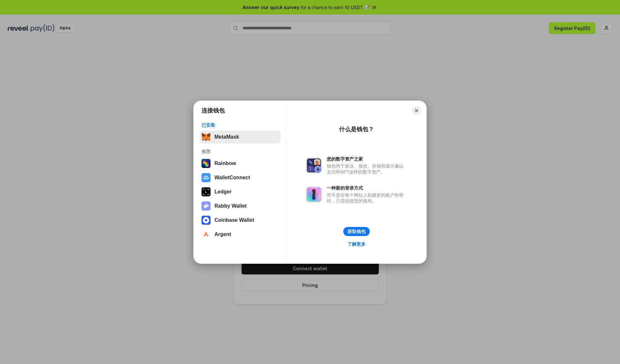 This screenshot has height=364, width=620. Describe the element at coordinates (240, 192) in the screenshot. I see `button: Ledger` at that location.